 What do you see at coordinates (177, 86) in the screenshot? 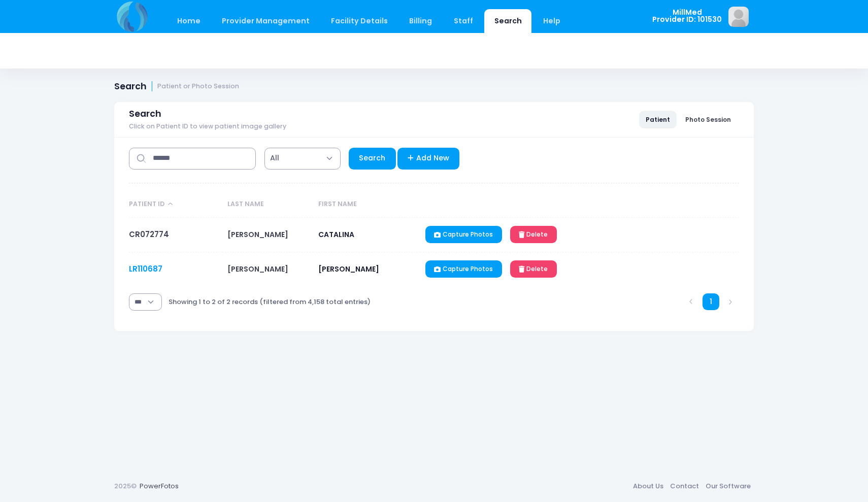
I see `h1: Search` at bounding box center [177, 86].